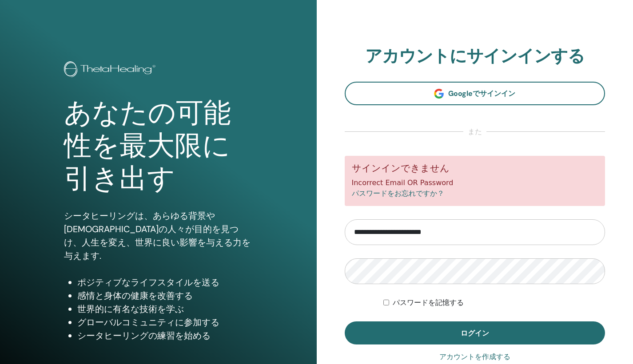 The width and height of the screenshot is (633, 364). I want to click on button: ログイン, so click(475, 333).